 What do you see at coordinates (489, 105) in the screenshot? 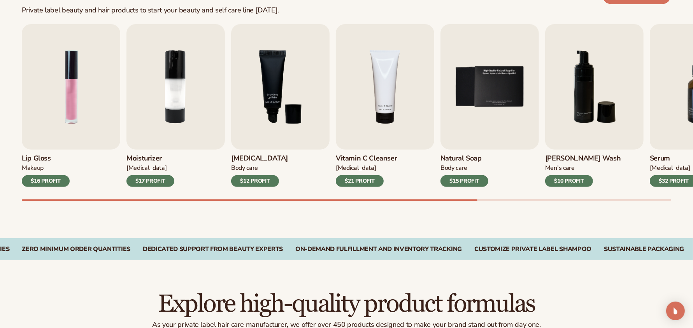
I see `a: 5 / 9` at bounding box center [489, 105].